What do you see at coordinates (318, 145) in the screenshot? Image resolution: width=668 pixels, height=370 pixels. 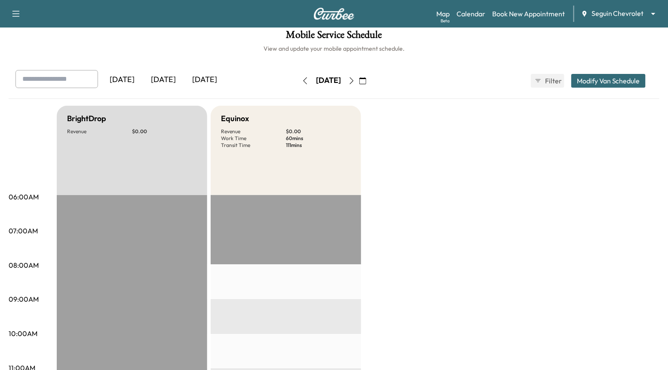 I see `p: 111 mins` at bounding box center [318, 145].